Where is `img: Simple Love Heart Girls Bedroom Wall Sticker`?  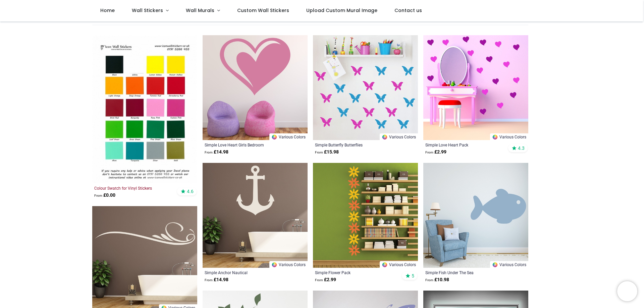
img: Simple Love Heart Girls Bedroom Wall Sticker is located at coordinates (255, 88).